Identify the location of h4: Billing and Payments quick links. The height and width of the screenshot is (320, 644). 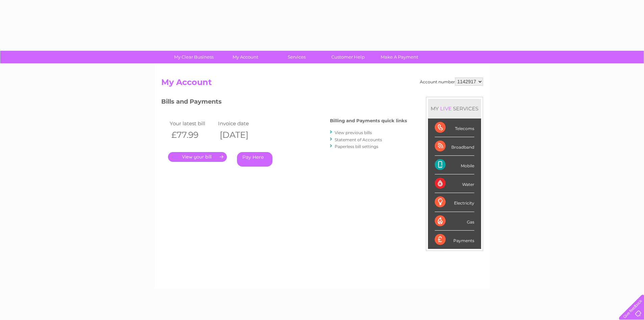
(368, 121).